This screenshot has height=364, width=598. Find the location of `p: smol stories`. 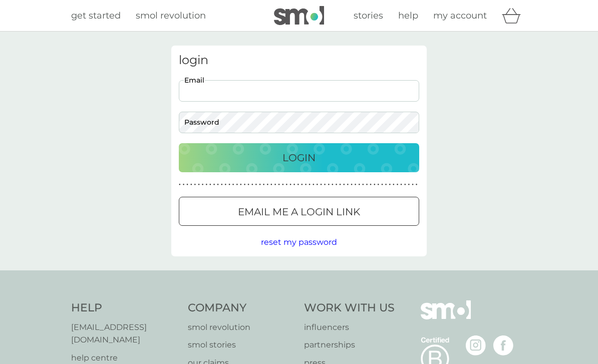

p: smol stories is located at coordinates (241, 345).